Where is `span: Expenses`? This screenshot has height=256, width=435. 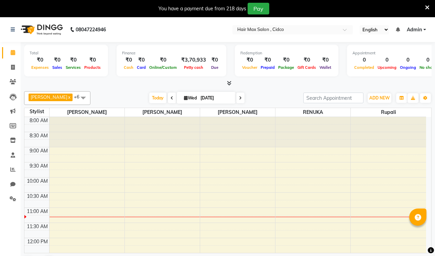 span: Expenses is located at coordinates (40, 67).